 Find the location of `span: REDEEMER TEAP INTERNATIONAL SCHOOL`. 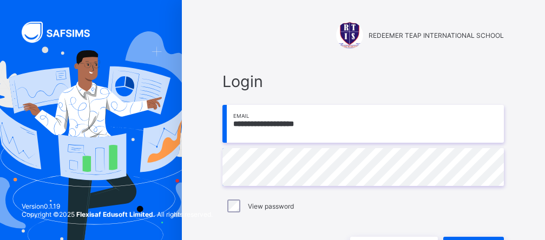

span: REDEEMER TEAP INTERNATIONAL SCHOOL is located at coordinates (436, 35).